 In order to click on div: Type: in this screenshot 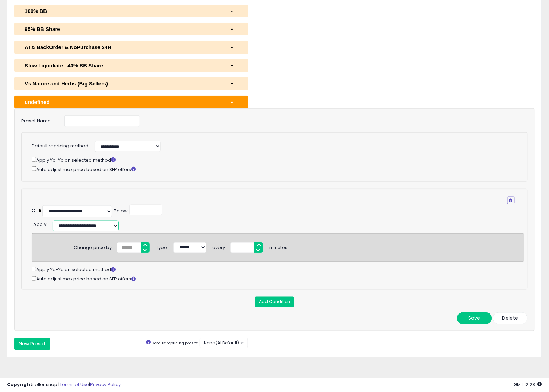, I will do `click(162, 247)`.